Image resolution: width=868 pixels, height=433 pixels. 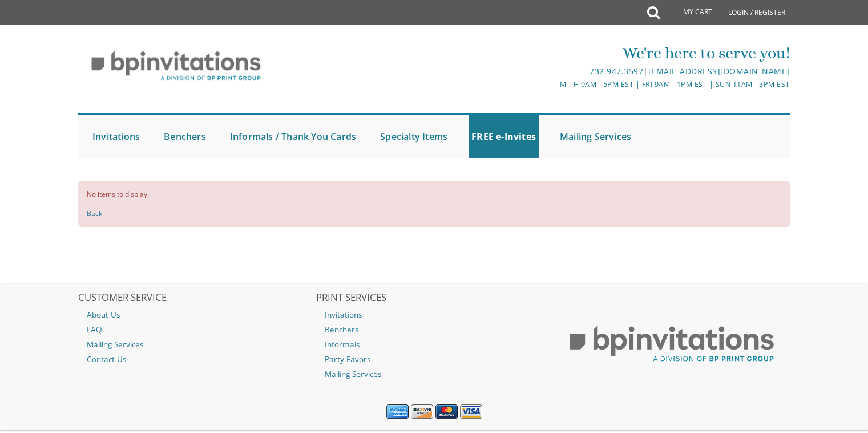 I want to click on a: Informals / Thank You Cards, so click(x=293, y=136).